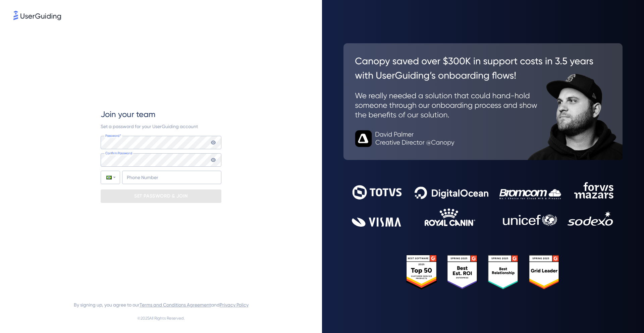 This screenshot has width=644, height=333. Describe the element at coordinates (175, 305) in the screenshot. I see `a: Terms and Conditions Agreement` at that location.